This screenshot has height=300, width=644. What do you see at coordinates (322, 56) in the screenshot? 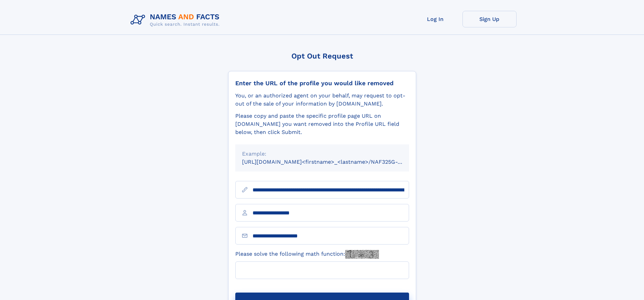
I see `div: Opt Out Request` at bounding box center [322, 56].